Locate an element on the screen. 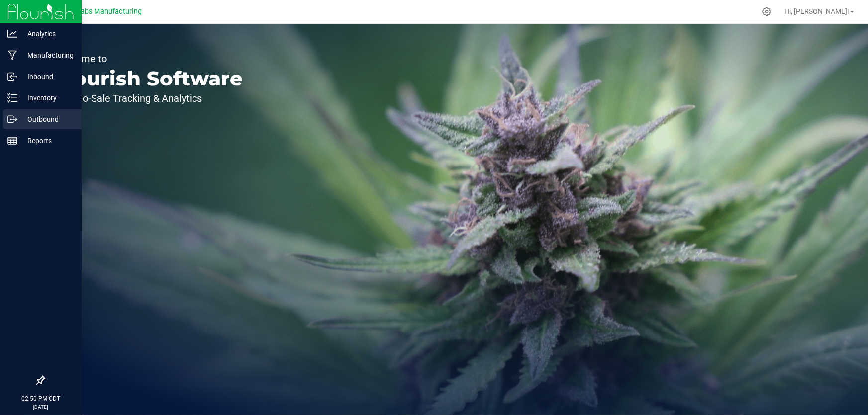  p: Inbound is located at coordinates (47, 76).